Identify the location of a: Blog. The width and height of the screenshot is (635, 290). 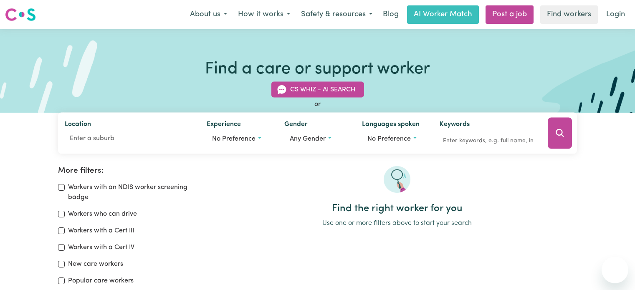
(391, 15).